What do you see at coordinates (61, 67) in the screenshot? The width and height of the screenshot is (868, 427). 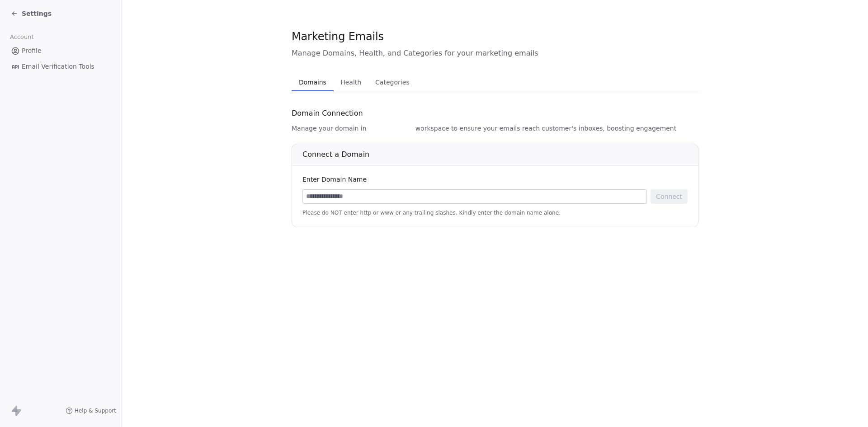 I see `a: Email Verification Tools` at bounding box center [61, 67].